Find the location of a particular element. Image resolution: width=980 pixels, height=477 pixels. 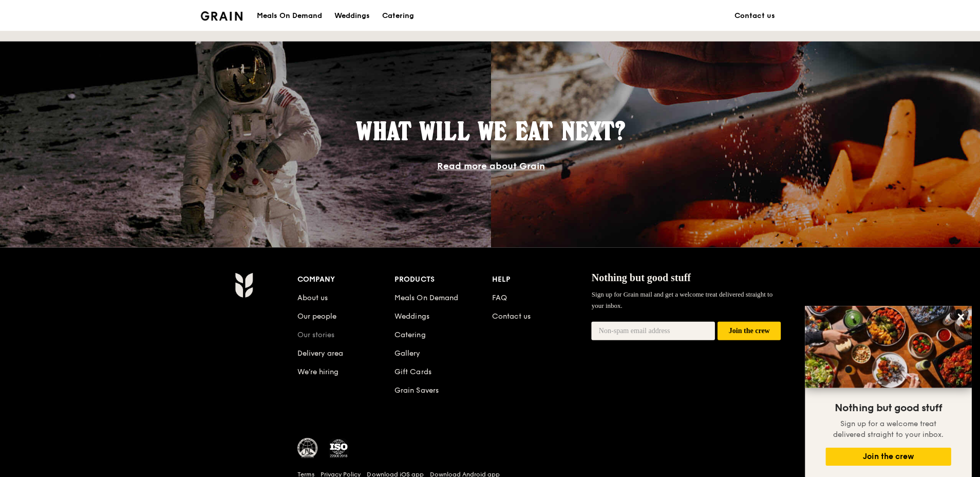

a: Our stories is located at coordinates (315, 333).